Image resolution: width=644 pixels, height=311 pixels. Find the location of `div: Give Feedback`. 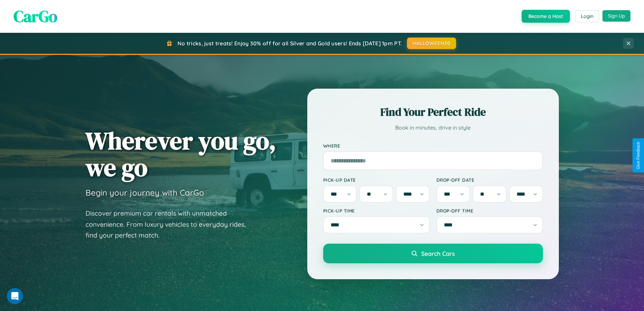

div: Give Feedback is located at coordinates (638, 155).